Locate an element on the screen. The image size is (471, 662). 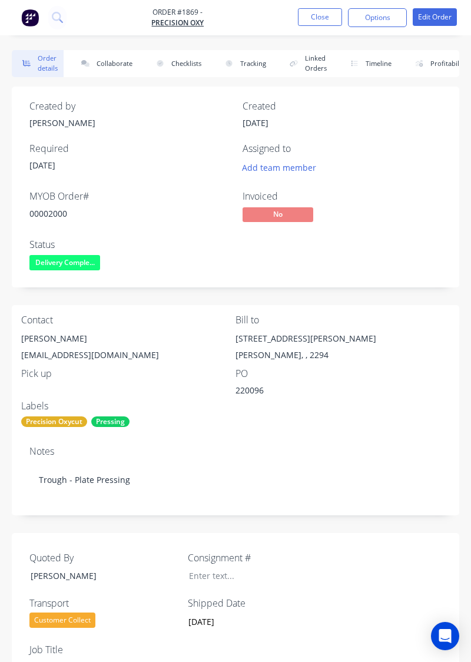
button: Checklists is located at coordinates (176, 64).